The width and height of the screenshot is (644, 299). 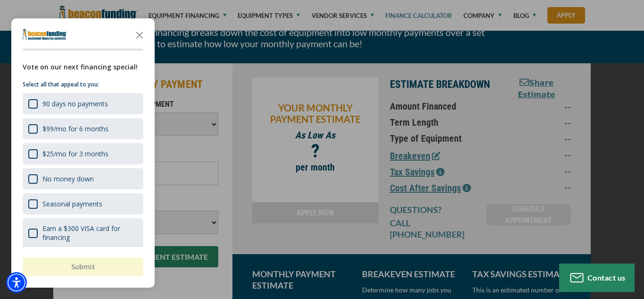 I want to click on div: Vote on our next financing special!, so click(x=83, y=67).